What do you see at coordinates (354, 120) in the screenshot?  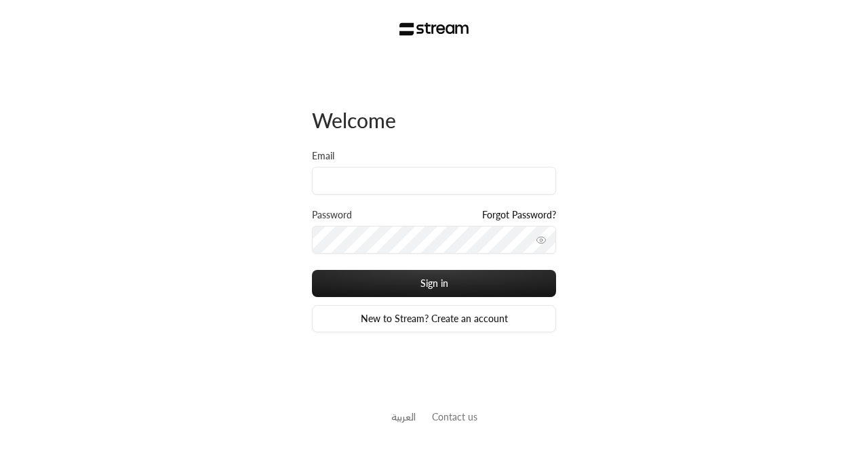 I see `span: Welcome` at bounding box center [354, 120].